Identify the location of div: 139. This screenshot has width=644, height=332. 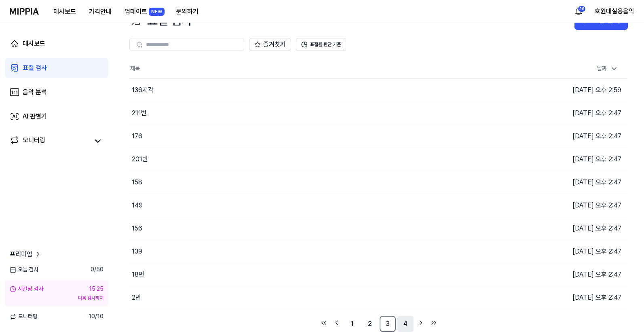
(137, 251).